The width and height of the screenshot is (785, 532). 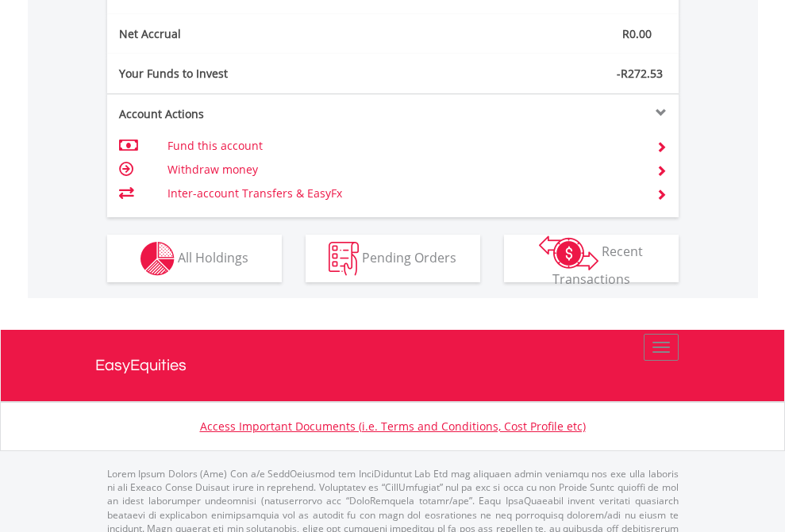 I want to click on div: Account Actions, so click(x=250, y=114).